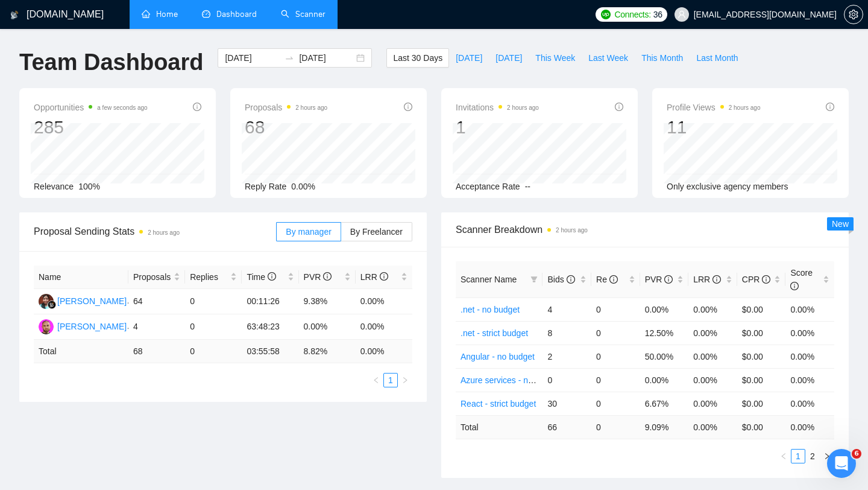 The height and width of the screenshot is (490, 868). Describe the element at coordinates (657, 15) in the screenshot. I see `span: 36` at that location.